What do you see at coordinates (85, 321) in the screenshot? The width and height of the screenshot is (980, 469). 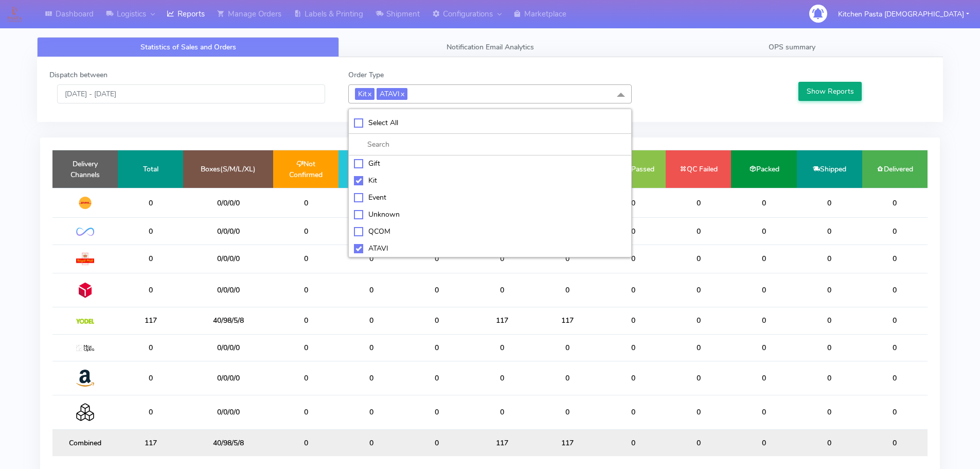 I see `img: Yodel` at bounding box center [85, 321].